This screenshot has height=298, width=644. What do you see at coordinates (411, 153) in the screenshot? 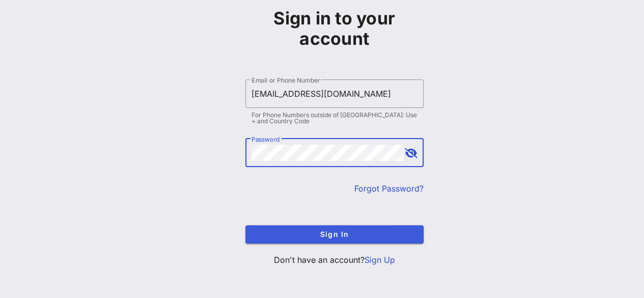
I see `button: append icon` at bounding box center [411, 153].